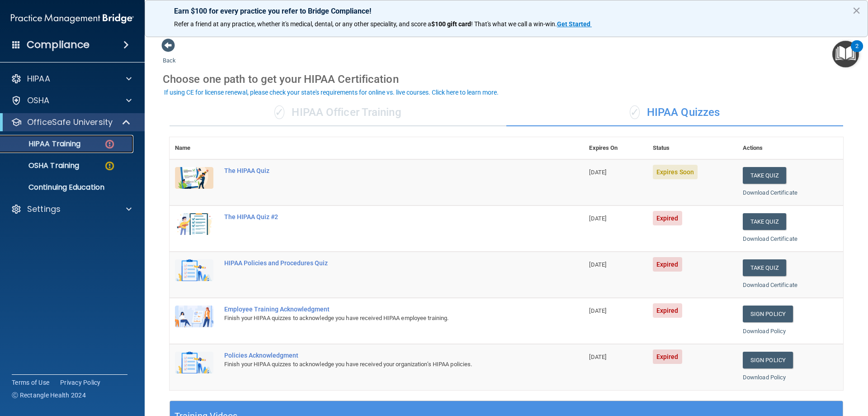 This screenshot has height=416, width=868. Describe the element at coordinates (71, 209) in the screenshot. I see `a: Settings` at that location.